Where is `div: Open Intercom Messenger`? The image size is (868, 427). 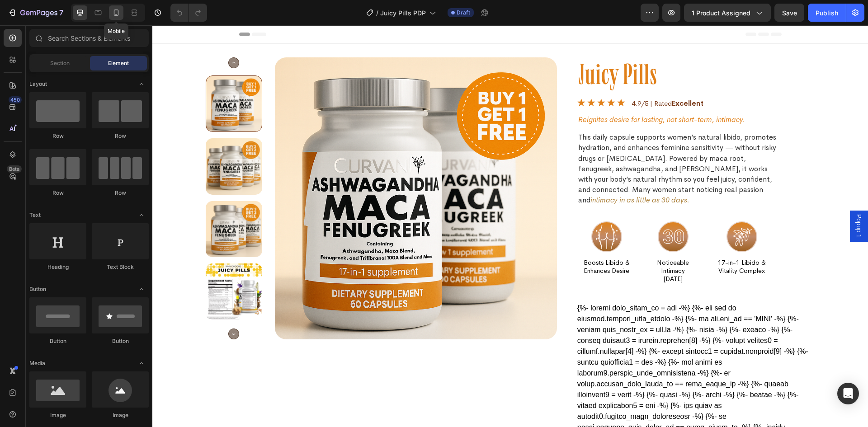 div: Open Intercom Messenger is located at coordinates (848, 393).